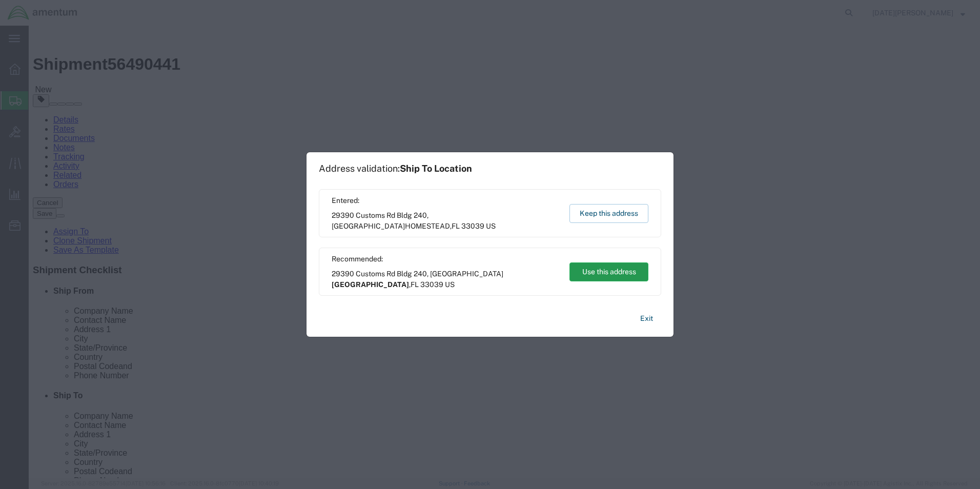  I want to click on span: Ship To Location, so click(436, 168).